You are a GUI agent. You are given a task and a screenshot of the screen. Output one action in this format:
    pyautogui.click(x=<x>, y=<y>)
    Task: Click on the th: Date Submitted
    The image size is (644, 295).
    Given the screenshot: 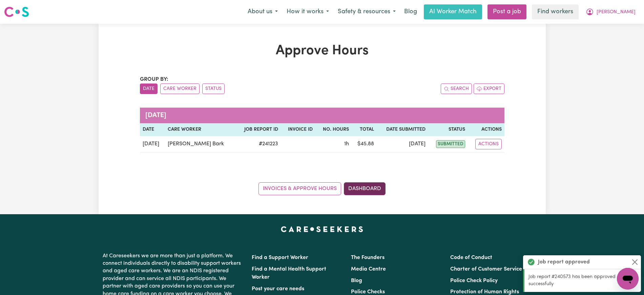 What is the action you would take?
    pyautogui.click(x=402, y=130)
    